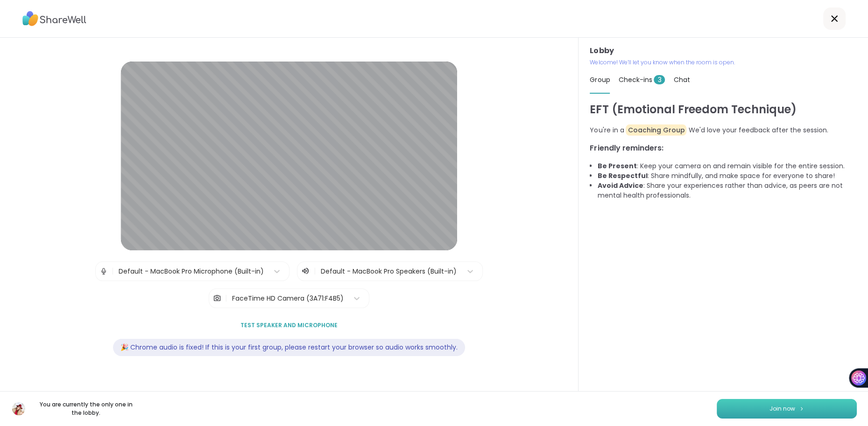 The width and height of the screenshot is (868, 426). Describe the element at coordinates (723, 62) in the screenshot. I see `p: Welcome! We’ll let you know when the room is open.` at that location.